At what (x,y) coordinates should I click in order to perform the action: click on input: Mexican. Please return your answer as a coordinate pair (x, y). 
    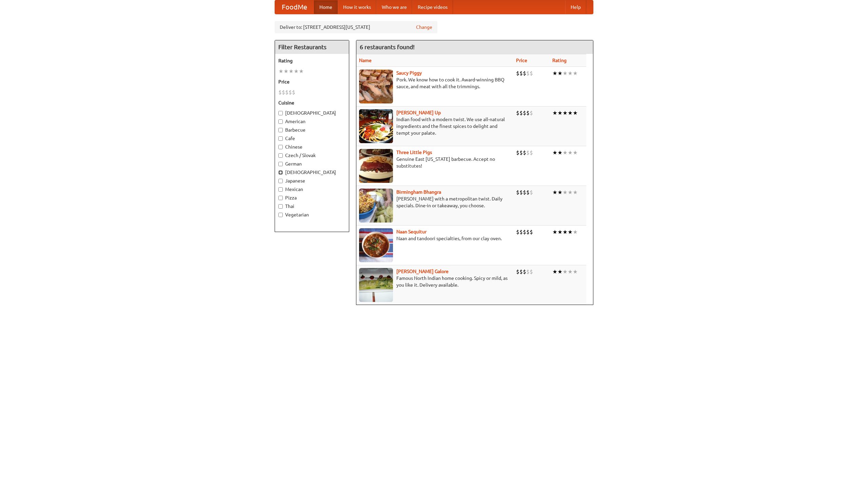
    Looking at the image, I should click on (281, 189).